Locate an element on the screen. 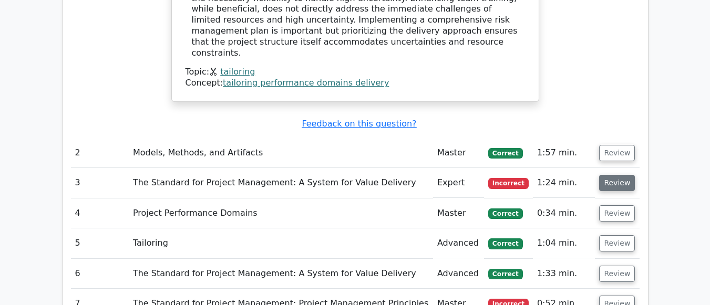 This screenshot has width=710, height=305. td: 3 is located at coordinates (100, 183).